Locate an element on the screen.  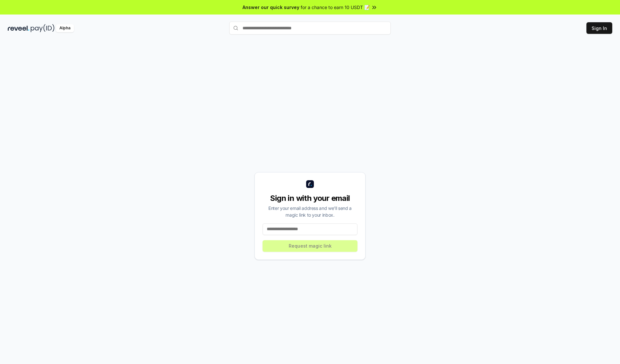
div: Sign in with your email is located at coordinates (310, 198).